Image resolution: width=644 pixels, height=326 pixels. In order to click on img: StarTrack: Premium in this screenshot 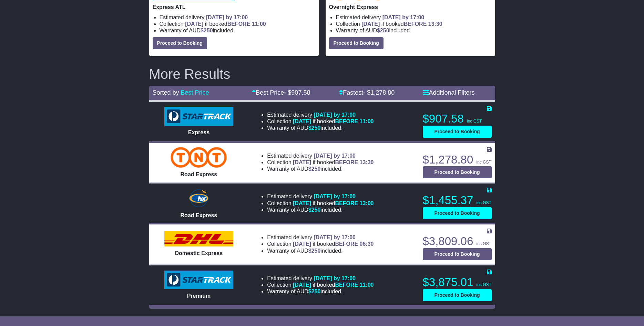, I will do `click(199, 280)`.